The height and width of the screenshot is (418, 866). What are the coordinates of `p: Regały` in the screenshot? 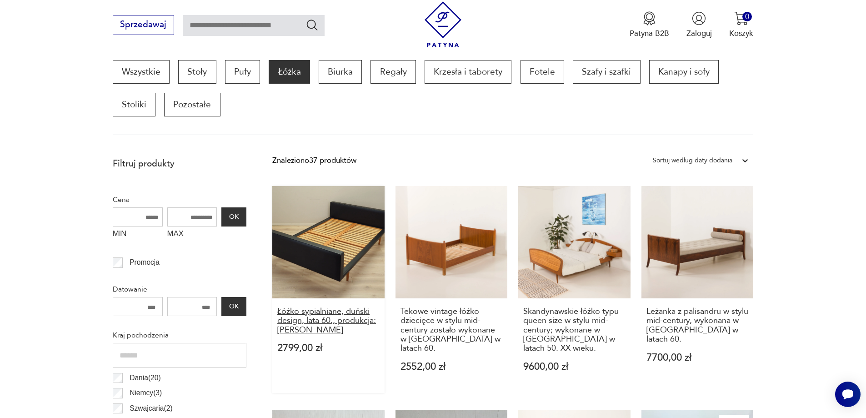 It's located at (393, 72).